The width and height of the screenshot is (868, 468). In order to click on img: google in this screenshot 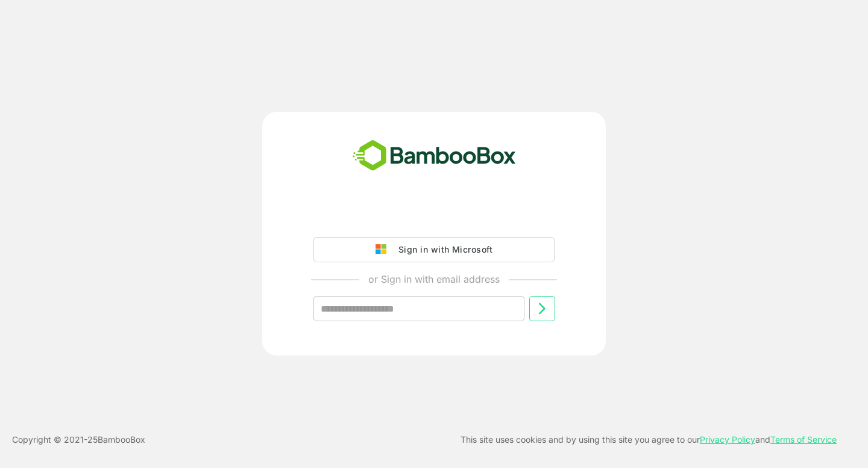, I will do `click(384, 249)`.